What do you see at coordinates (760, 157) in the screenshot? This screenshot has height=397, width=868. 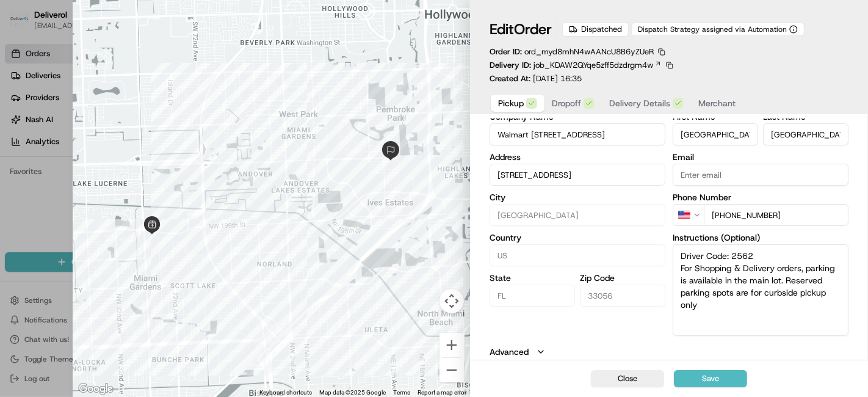 I see `label: Email` at bounding box center [760, 157].